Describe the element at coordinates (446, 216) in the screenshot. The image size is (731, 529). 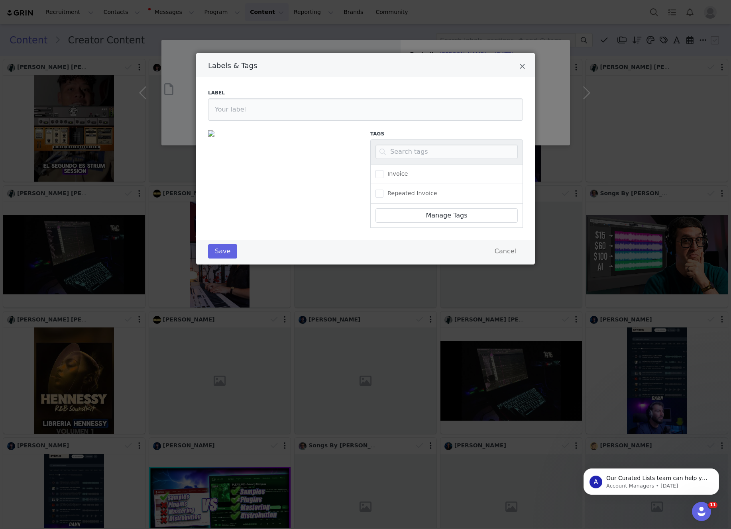
I see `a: Manage Tags` at that location.